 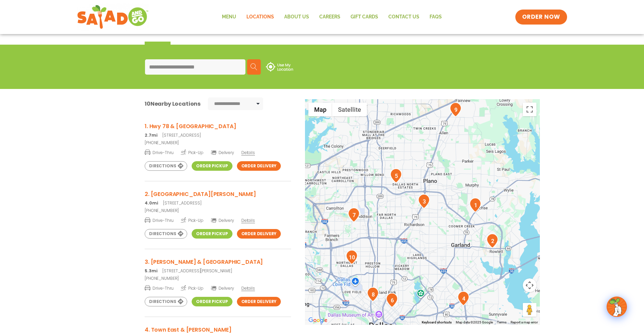 What do you see at coordinates (364, 17) in the screenshot?
I see `a: GIFT CARDS` at bounding box center [364, 17].